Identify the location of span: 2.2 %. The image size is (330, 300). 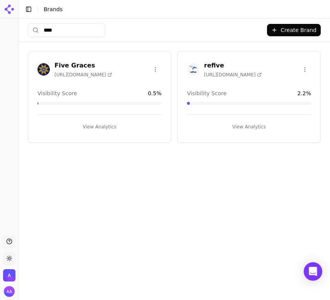
(304, 93).